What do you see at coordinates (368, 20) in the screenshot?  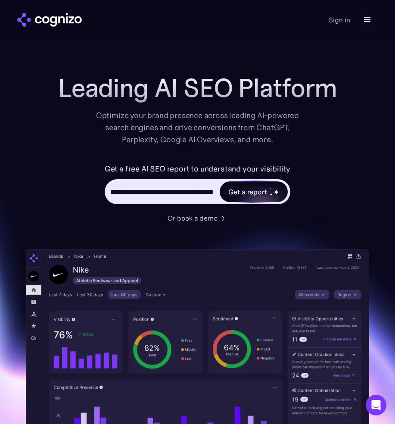 I see `div: menu` at bounding box center [368, 20].